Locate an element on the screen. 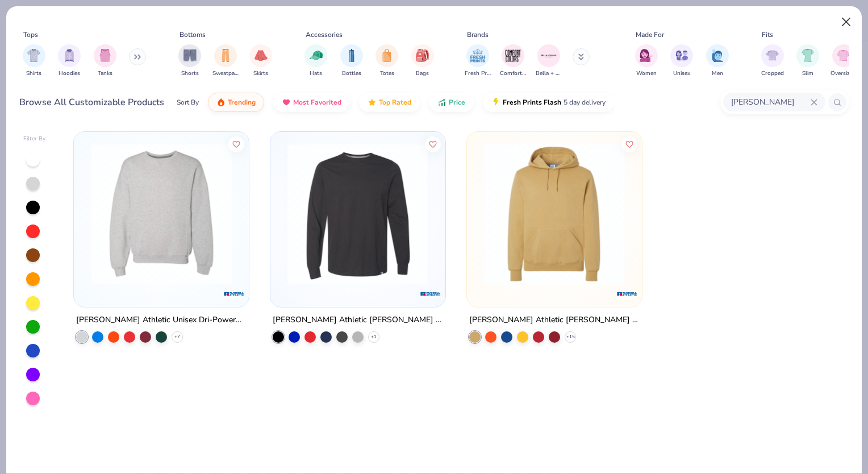 The image size is (868, 474). span: Bottles is located at coordinates (351, 74).